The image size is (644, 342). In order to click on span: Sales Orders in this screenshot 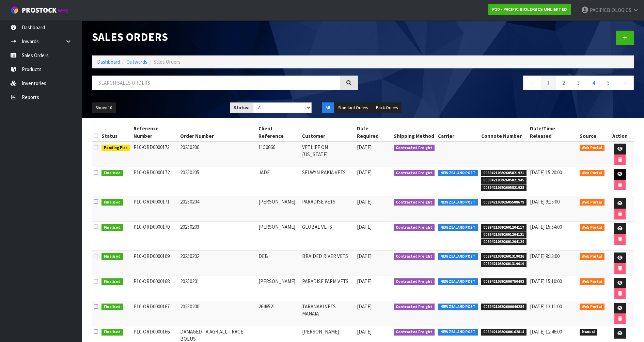, I will do `click(167, 62)`.